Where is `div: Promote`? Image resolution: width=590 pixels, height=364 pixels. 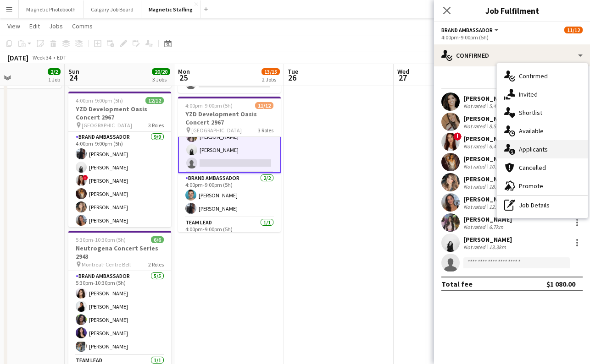
div: Promote is located at coordinates (542, 186).